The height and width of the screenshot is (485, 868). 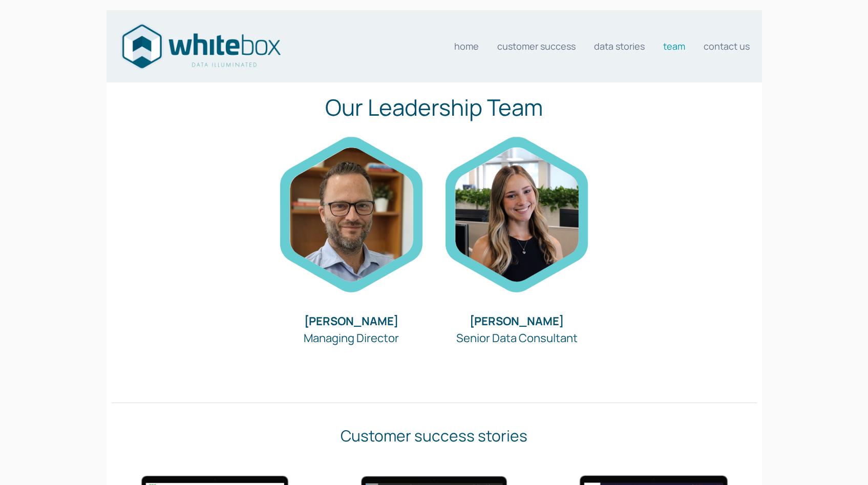 What do you see at coordinates (674, 46) in the screenshot?
I see `a: Team` at bounding box center [674, 46].